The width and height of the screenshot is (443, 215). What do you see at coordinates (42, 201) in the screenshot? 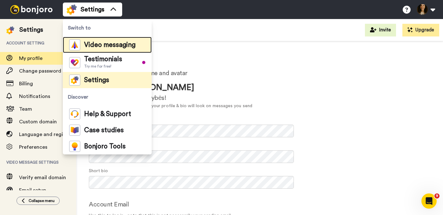
I see `span: Collapse menu` at bounding box center [42, 201].